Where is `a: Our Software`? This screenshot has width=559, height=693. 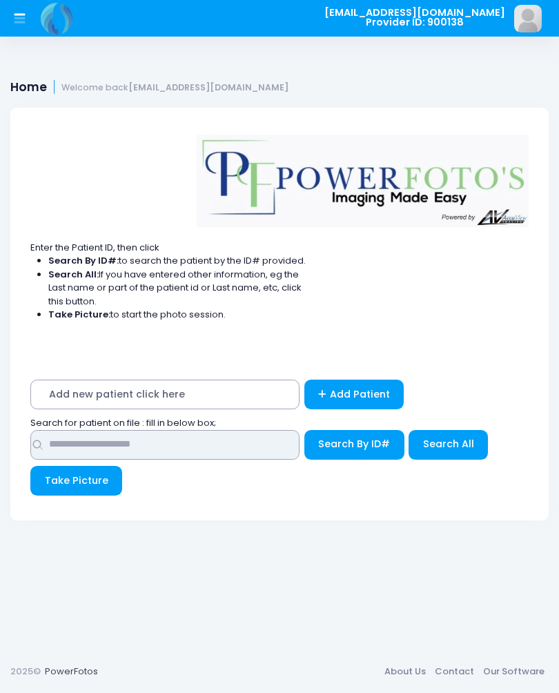 a: Our Software is located at coordinates (513, 671).